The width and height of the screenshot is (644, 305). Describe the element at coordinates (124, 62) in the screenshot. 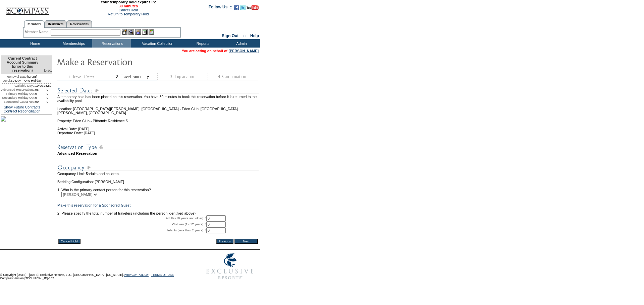

I see `img: Make Reservation` at that location.